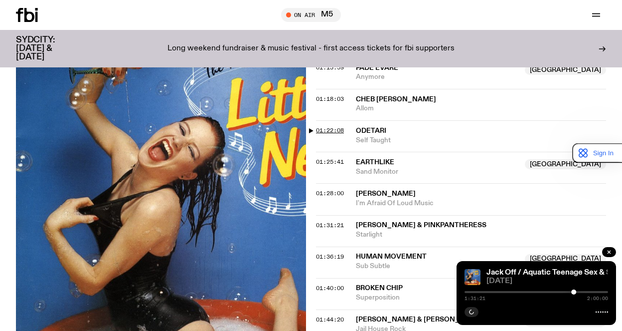 The width and height of the screenshot is (622, 331). Describe the element at coordinates (330, 99) in the screenshot. I see `span: 01:18:03` at that location.